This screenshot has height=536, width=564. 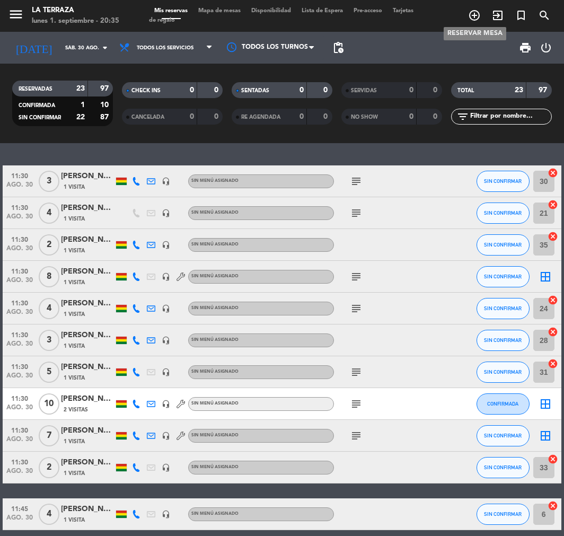 I want to click on input: Filtrar por nombre..., so click(x=510, y=117).